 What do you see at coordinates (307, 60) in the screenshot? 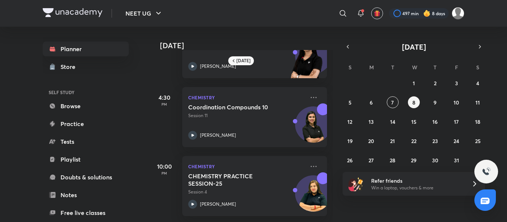
I see `img: unacademy` at bounding box center [307, 60].